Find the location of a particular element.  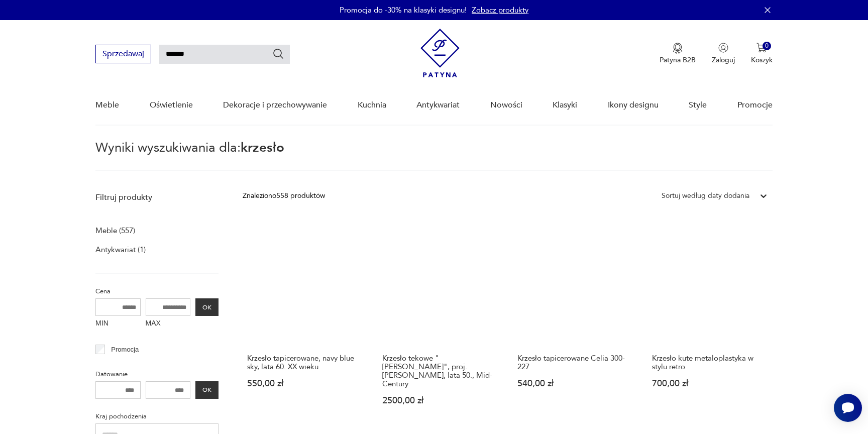

label: MIN is located at coordinates (118, 324).